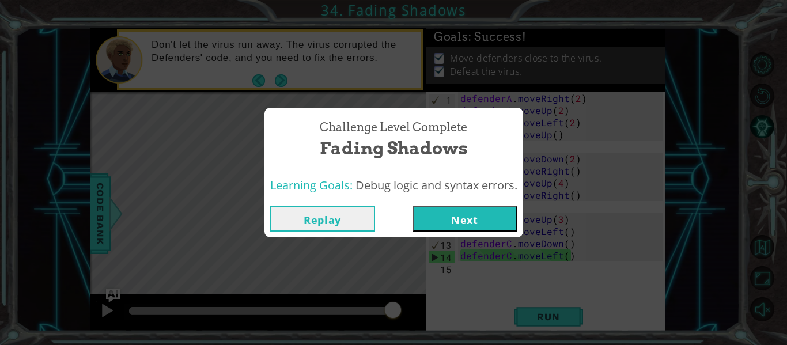 This screenshot has width=787, height=345. I want to click on button: Next, so click(465, 218).